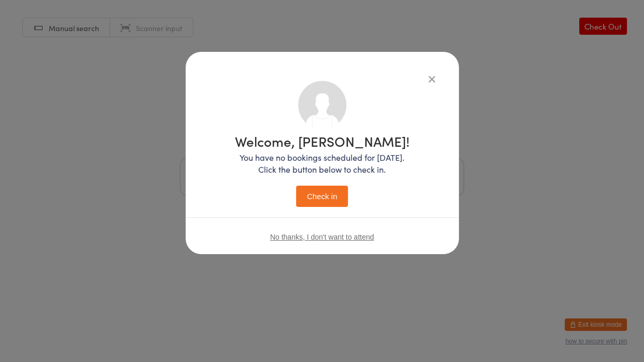  I want to click on span: No thanks, I don't want to attend, so click(322, 237).